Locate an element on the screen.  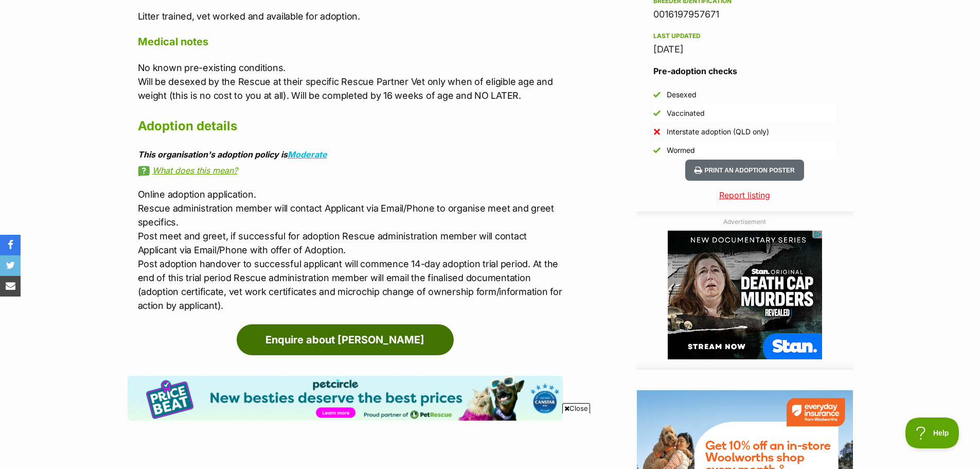
a: Moderate is located at coordinates (307, 154).